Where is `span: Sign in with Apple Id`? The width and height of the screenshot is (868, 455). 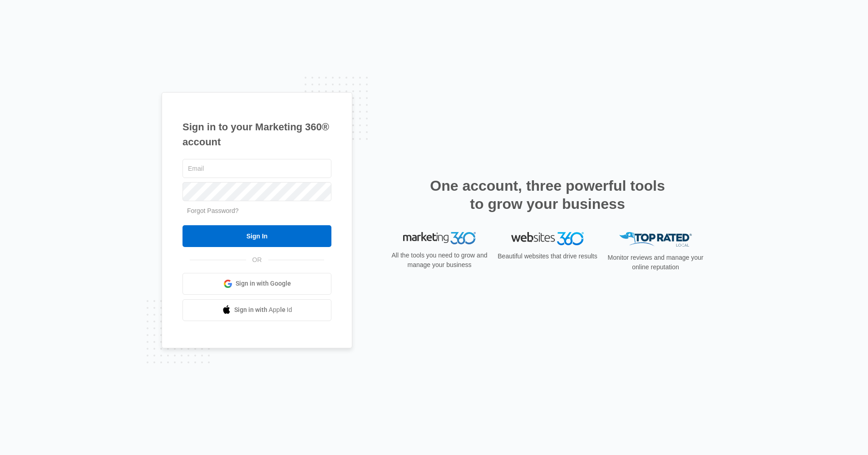 span: Sign in with Apple Id is located at coordinates (264, 309).